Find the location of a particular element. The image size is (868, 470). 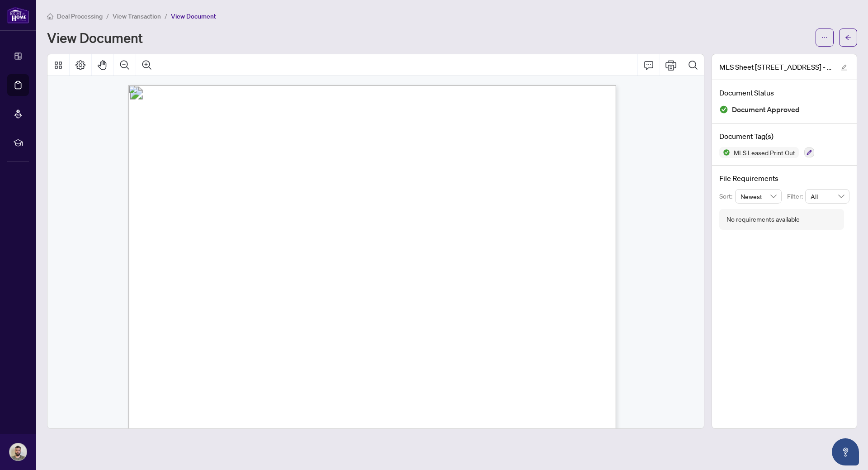

span: View Document is located at coordinates (194, 16).